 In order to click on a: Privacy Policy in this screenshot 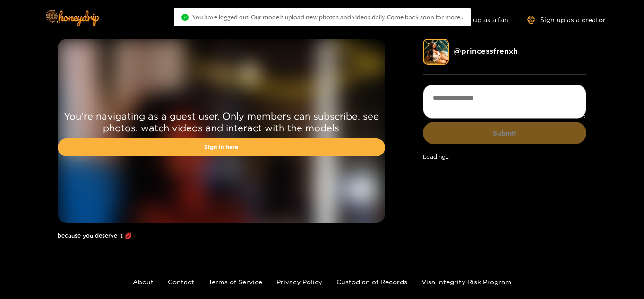, I will do `click(299, 282)`.